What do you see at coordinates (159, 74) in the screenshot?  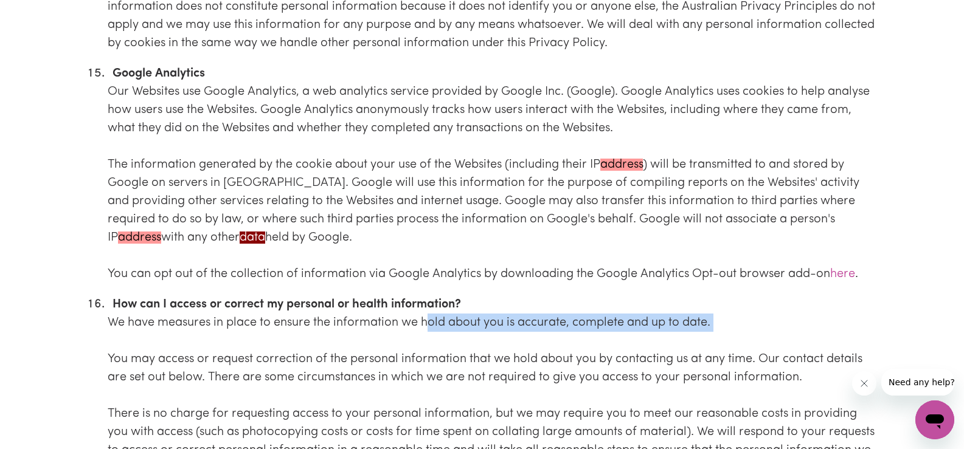 I see `strong: Google Analytics` at bounding box center [159, 74].